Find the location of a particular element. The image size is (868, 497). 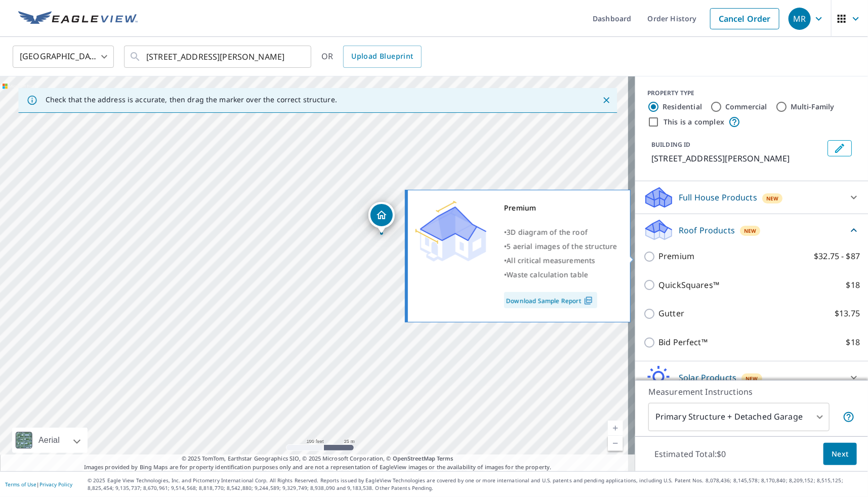

p: Full House Products is located at coordinates (718, 197).